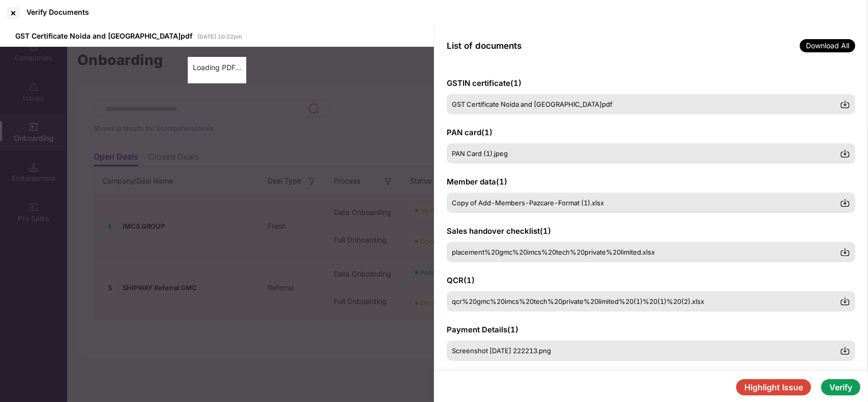 The height and width of the screenshot is (402, 868). I want to click on span: Member data ( 1 ), so click(477, 182).